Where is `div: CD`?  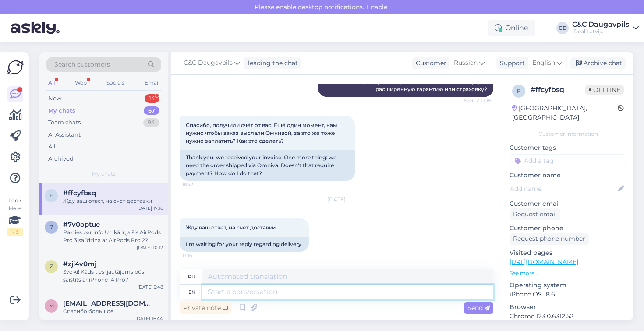 div: CD is located at coordinates (563, 28).